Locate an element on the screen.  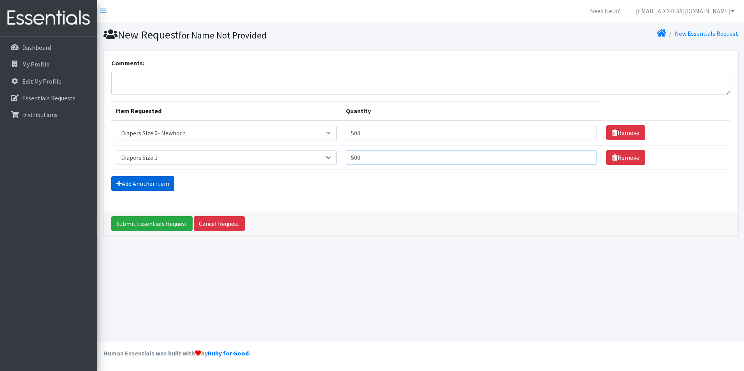
a: Need Help? is located at coordinates (605, 11).